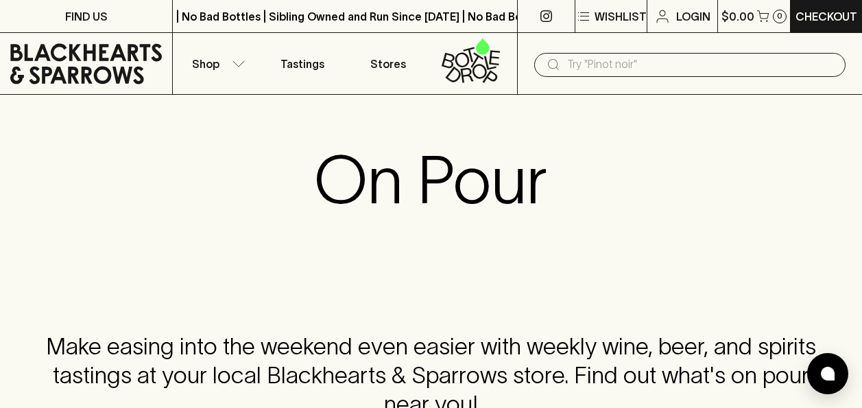 This screenshot has width=862, height=408. What do you see at coordinates (701, 64) in the screenshot?
I see `input: Try "Pinot noir"` at bounding box center [701, 64].